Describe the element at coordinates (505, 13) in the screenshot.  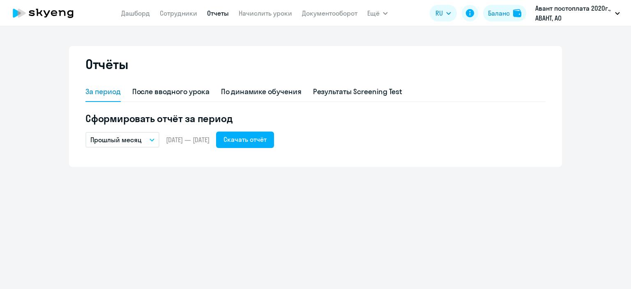
I see `button: Балансbalance` at that location.